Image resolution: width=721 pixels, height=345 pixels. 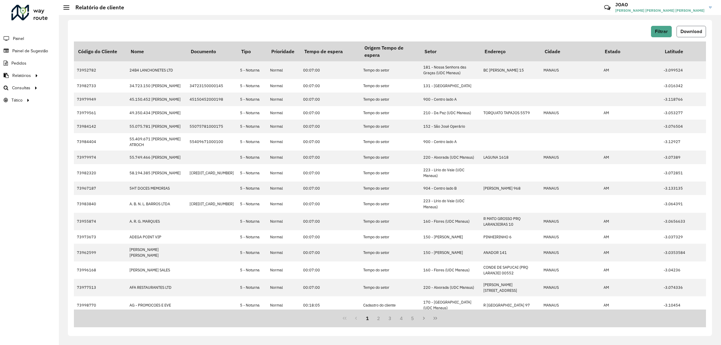 What do you see at coordinates (212, 126) in the screenshot?
I see `td: 55075781000175` at bounding box center [212, 126].